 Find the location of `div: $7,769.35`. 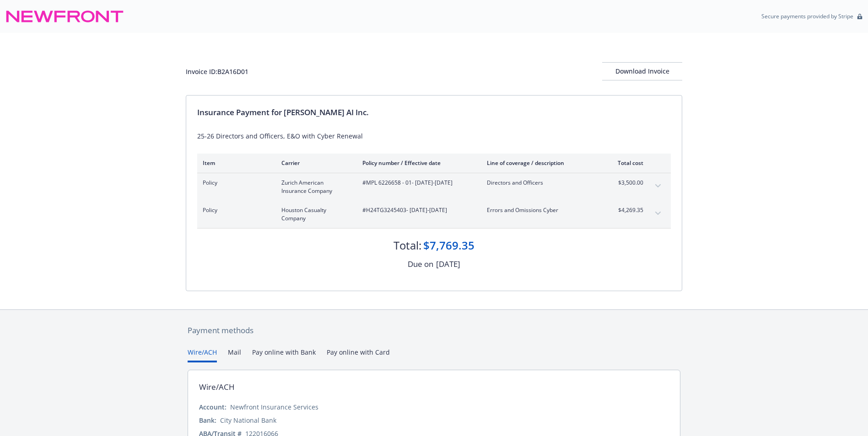

div: $7,769.35 is located at coordinates (449, 246).